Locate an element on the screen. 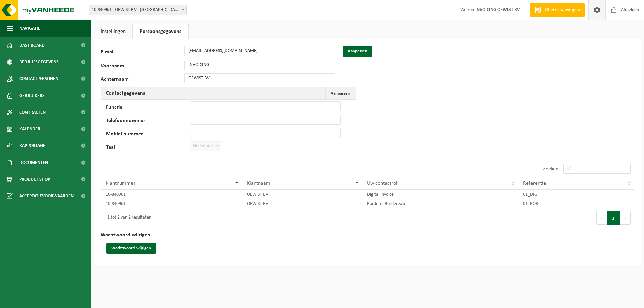  span: Offerte aanvragen is located at coordinates (562, 10).